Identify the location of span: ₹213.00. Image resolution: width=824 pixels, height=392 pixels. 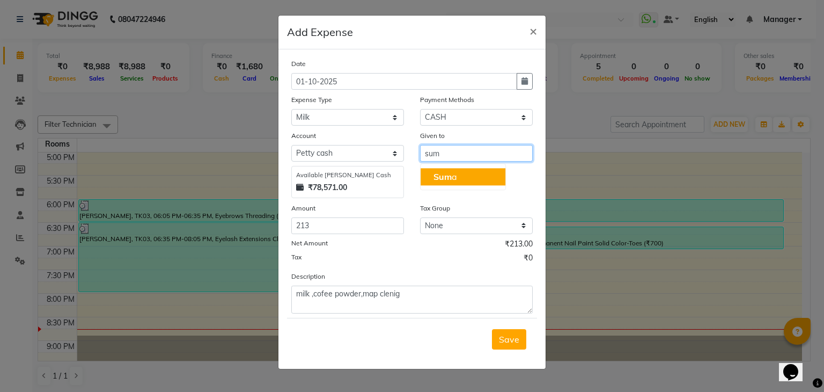
(519, 245).